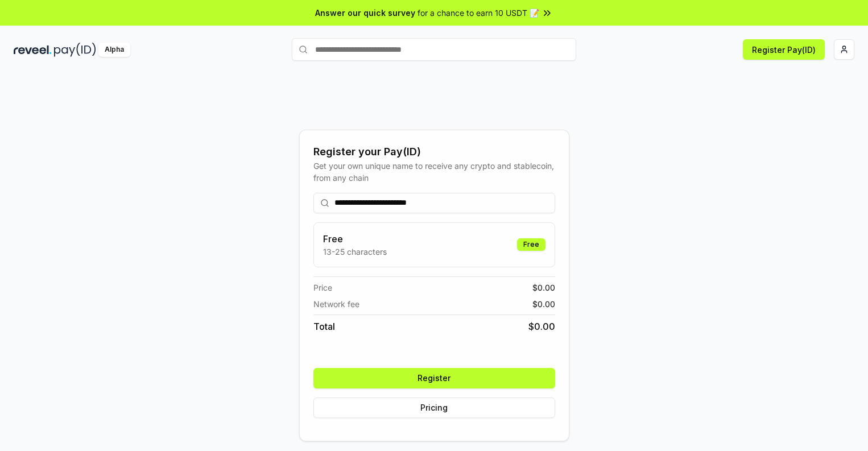 The image size is (868, 451). What do you see at coordinates (434, 152) in the screenshot?
I see `div: Register your Pay(ID)` at bounding box center [434, 152].